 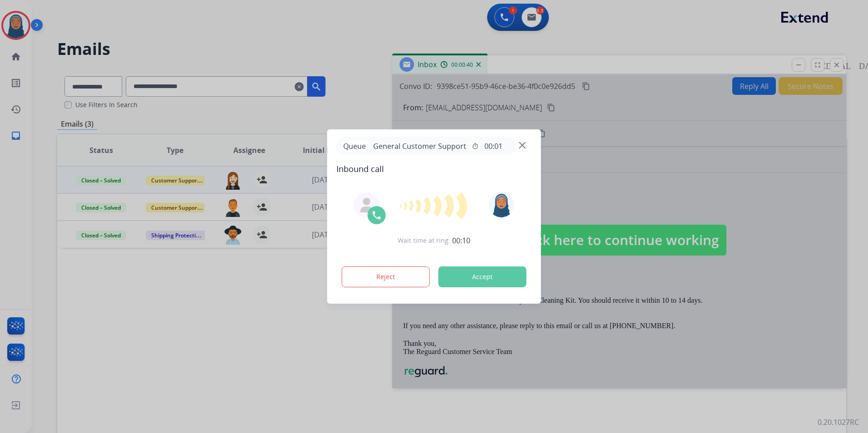 I want to click on mat-icon: timer, so click(x=475, y=146).